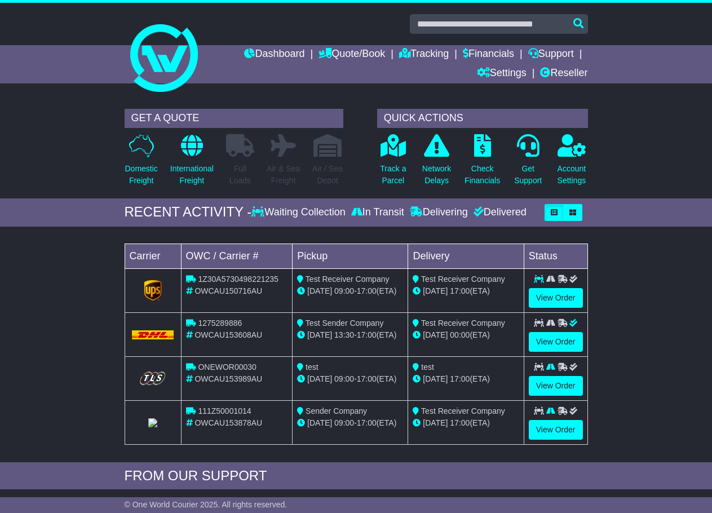 The width and height of the screenshot is (712, 513). What do you see at coordinates (502, 74) in the screenshot?
I see `a: Settings` at bounding box center [502, 74].